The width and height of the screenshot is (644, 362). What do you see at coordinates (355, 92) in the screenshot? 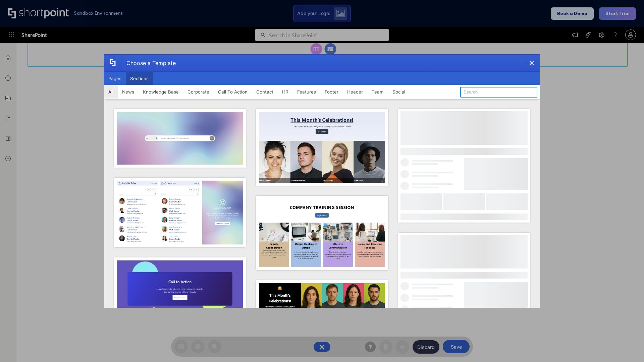
I see `button: Header` at bounding box center [355, 92].